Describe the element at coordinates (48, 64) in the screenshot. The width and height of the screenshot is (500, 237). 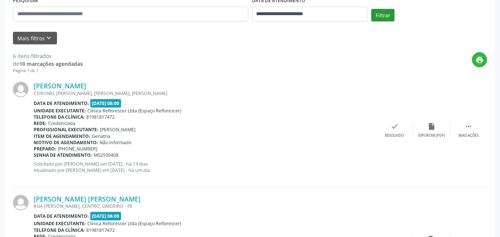
I see `div: de` at that location.